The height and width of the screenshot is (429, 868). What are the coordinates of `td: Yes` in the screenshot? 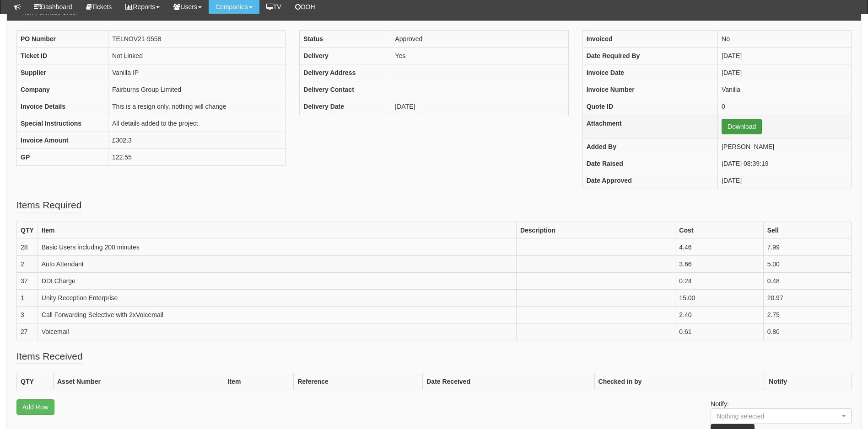 It's located at (479, 55).